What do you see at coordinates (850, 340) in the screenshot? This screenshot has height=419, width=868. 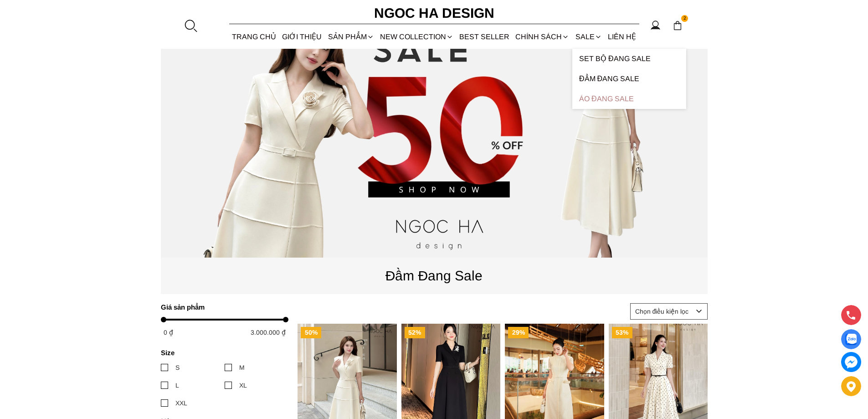 I see `img: Display image` at bounding box center [850, 340].